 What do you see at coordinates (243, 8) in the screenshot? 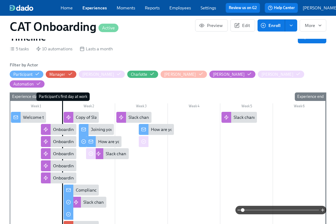
I see `a: Review us on G2` at bounding box center [243, 8].